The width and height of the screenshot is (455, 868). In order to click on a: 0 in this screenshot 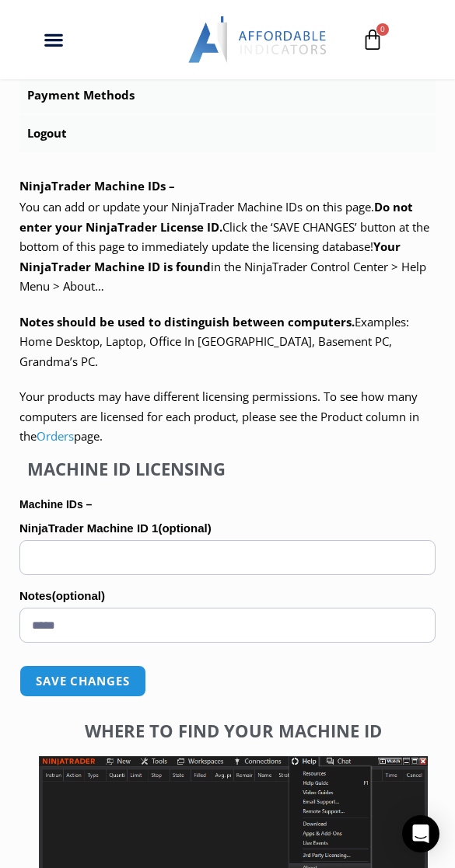, I will do `click(373, 40)`.